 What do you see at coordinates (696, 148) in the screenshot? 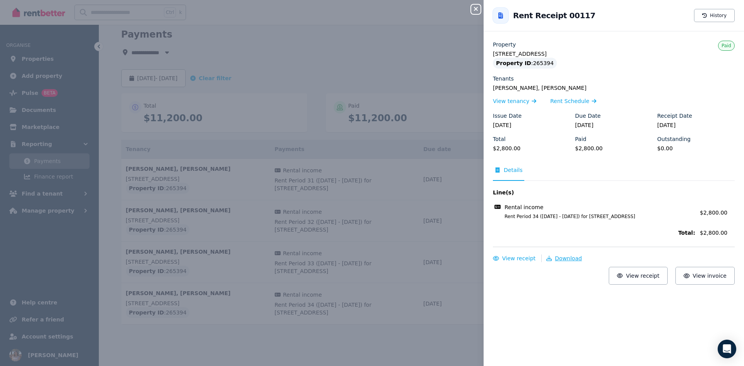
I see `legend: $0.00` at bounding box center [696, 148].